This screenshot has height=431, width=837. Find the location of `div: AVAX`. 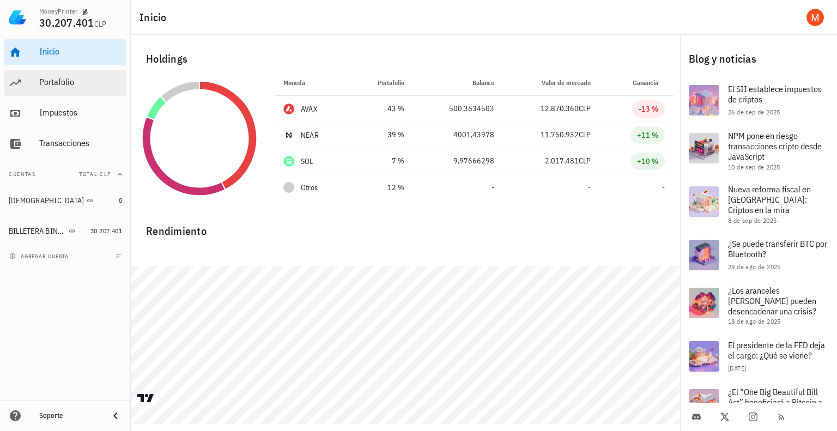

div: AVAX is located at coordinates (309, 109).